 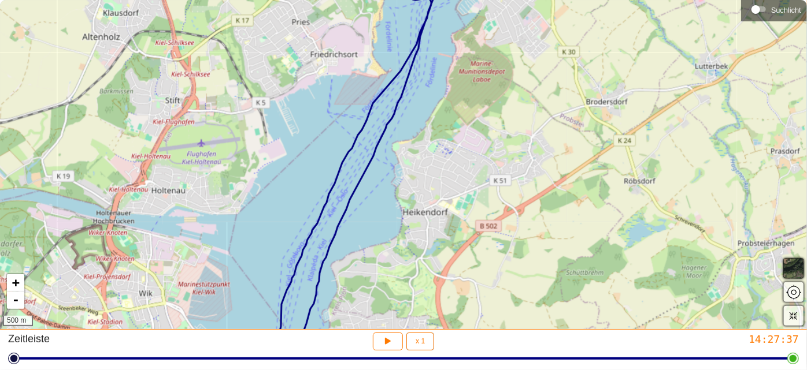 What do you see at coordinates (16, 321) in the screenshot?
I see `font: 500 m` at bounding box center [16, 321].